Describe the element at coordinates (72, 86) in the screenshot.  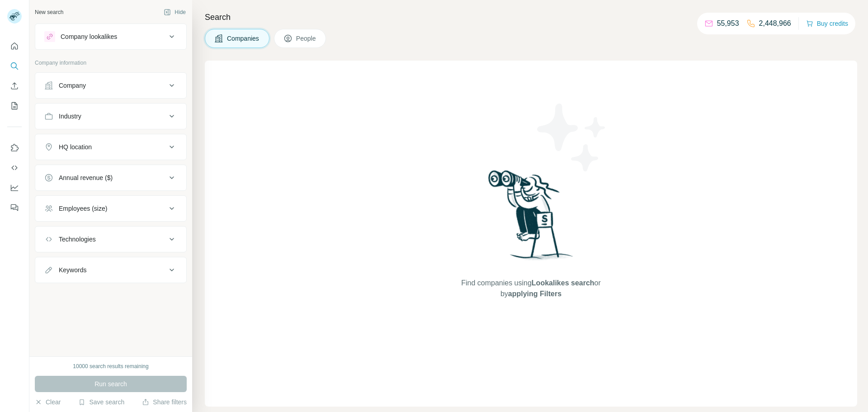
I see `div: Company` at that location.